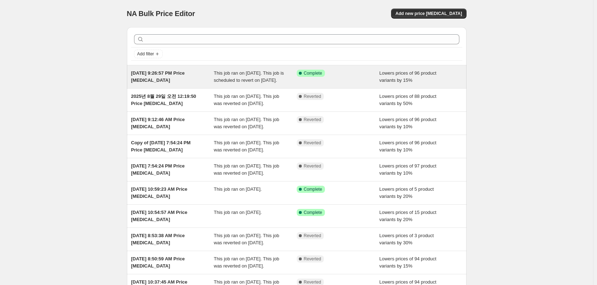  Describe the element at coordinates (408, 76) in the screenshot. I see `span: Lowers prices of 96 product variants by 15%` at that location.